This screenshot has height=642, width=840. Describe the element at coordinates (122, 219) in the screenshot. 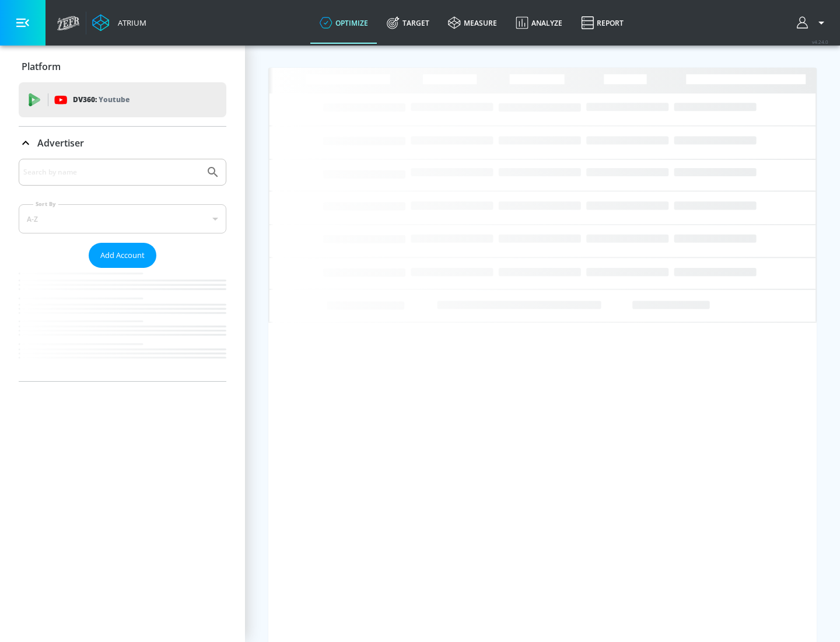

I see `div: A-Z` at that location.